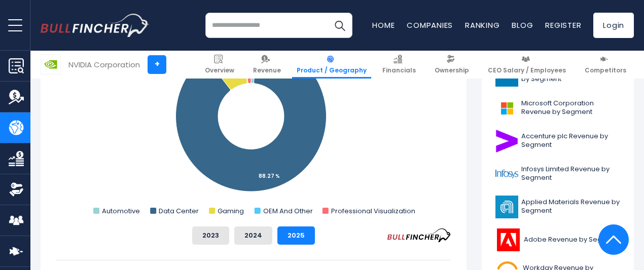 This screenshot has width=644, height=270. I want to click on button: Search, so click(340, 25).